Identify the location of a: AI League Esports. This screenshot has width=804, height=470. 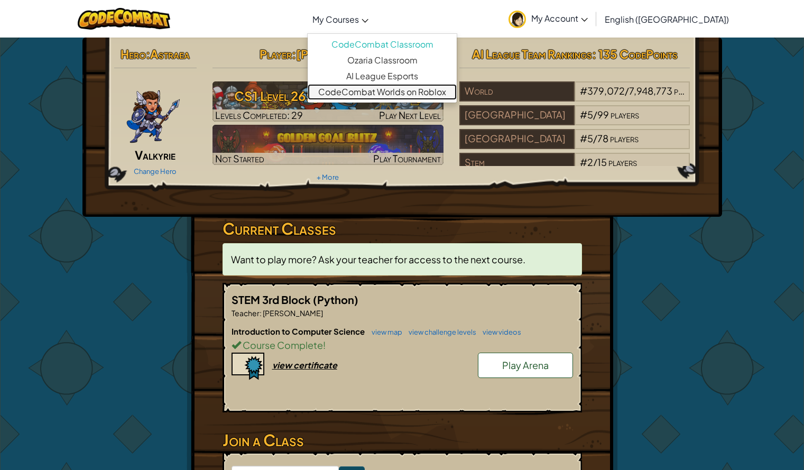
(382, 76).